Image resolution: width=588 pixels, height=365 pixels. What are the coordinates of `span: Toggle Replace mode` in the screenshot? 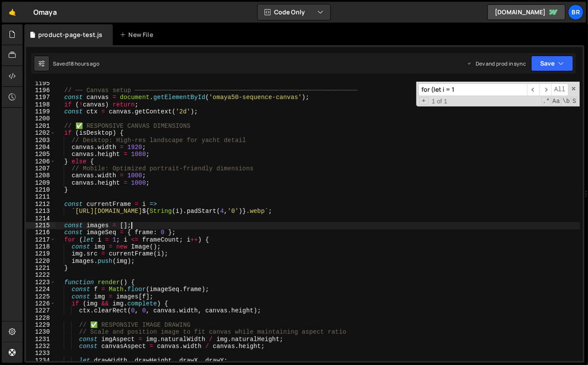 It's located at (424, 101).